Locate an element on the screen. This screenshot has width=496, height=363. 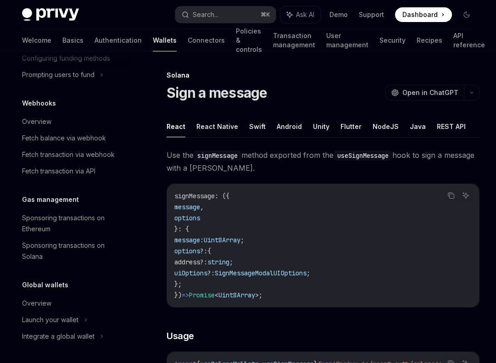
a: Transaction management is located at coordinates (294, 40).